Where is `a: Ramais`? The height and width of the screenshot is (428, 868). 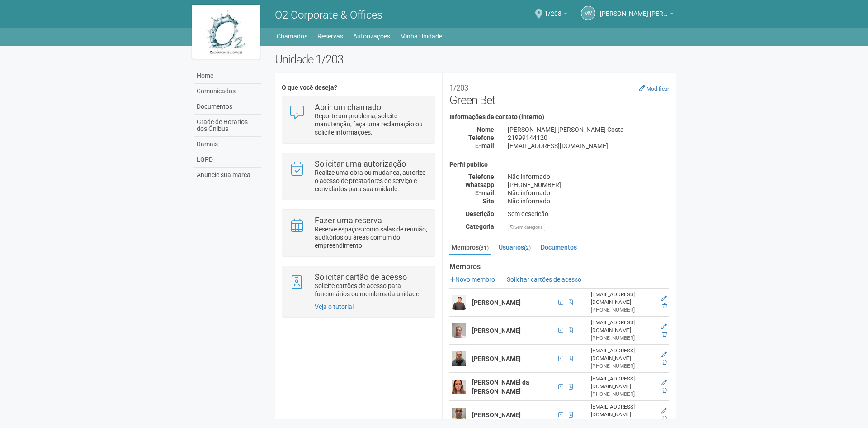
a: Ramais is located at coordinates (228, 144).